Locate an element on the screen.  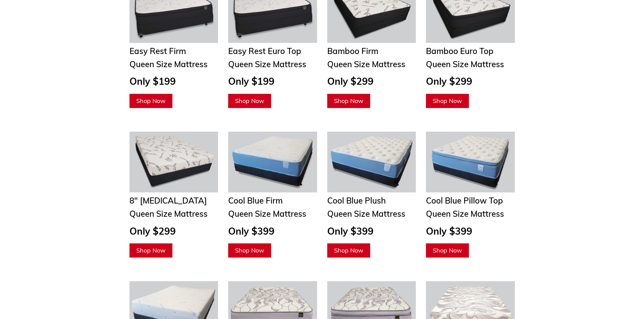
span: Cool Blue Pillow Top is located at coordinates (465, 201).